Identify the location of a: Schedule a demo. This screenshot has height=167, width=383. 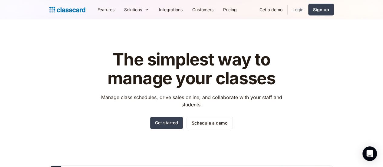
(209, 123).